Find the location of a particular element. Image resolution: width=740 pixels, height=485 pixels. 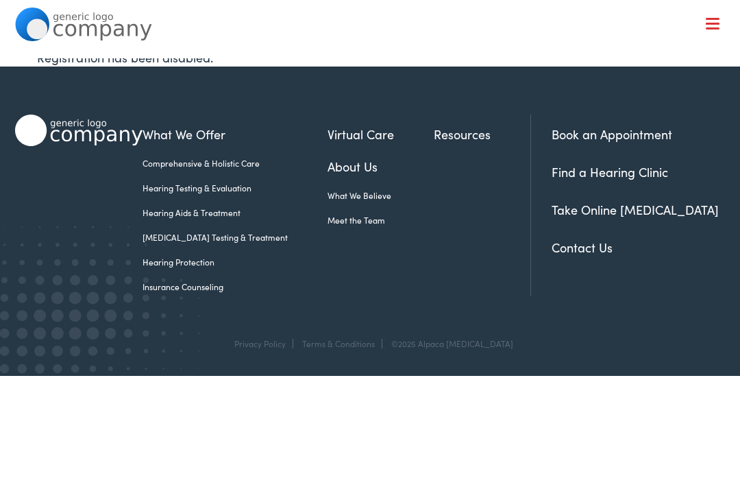

a: Terms & Conditions is located at coordinates (339, 343).